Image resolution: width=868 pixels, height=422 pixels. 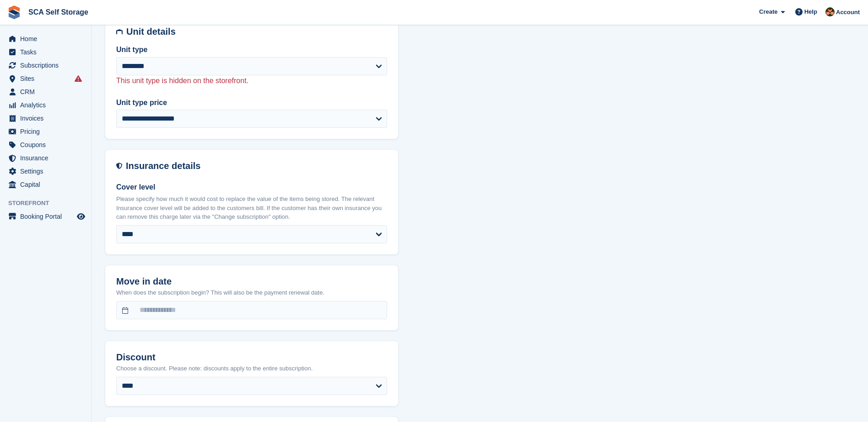 What do you see at coordinates (48, 66) in the screenshot?
I see `span: Subscriptions` at bounding box center [48, 66].